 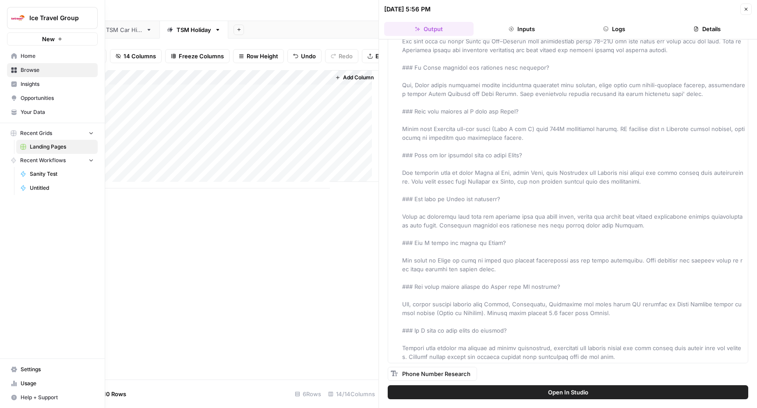 What do you see at coordinates (263, 56) in the screenshot?
I see `span: Row Height` at bounding box center [263, 56].